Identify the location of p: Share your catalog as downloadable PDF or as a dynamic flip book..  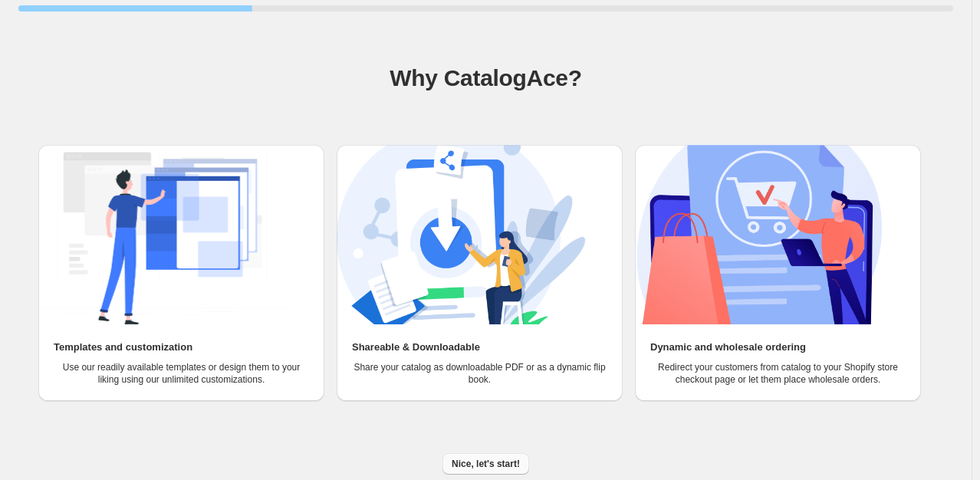
(479, 373).